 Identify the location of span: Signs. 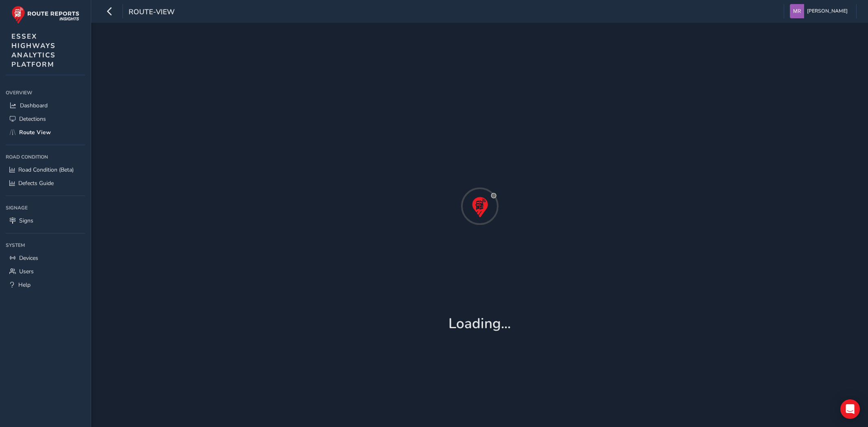
(26, 220).